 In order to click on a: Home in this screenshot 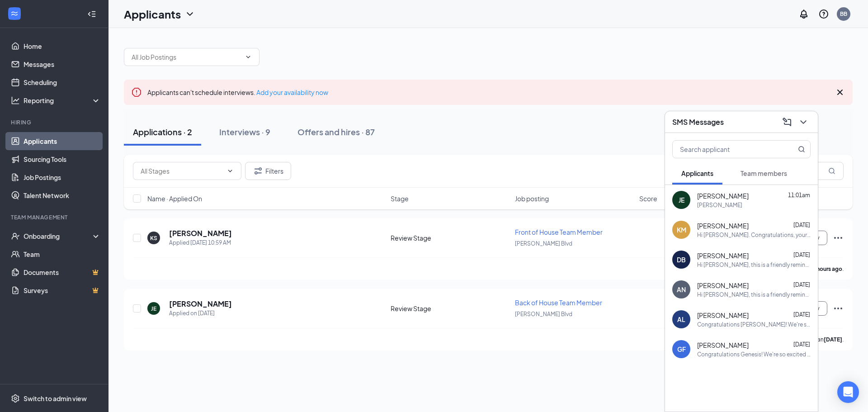, I will do `click(62, 46)`.